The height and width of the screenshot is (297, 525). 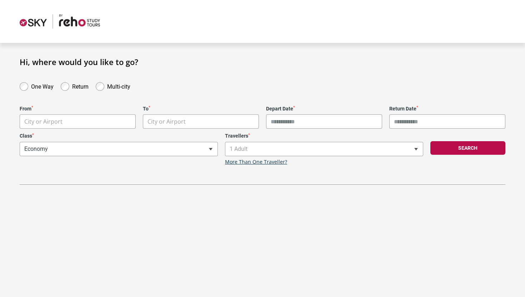 I want to click on label: To, so click(x=201, y=109).